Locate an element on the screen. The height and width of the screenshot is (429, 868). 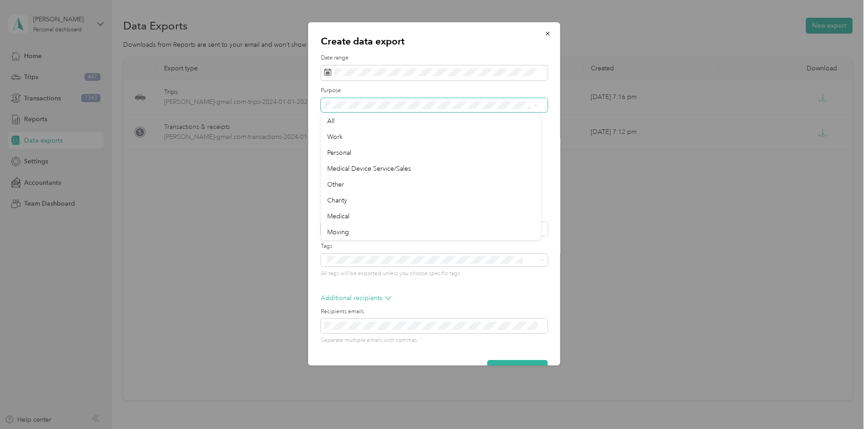
p: Create data export is located at coordinates (434, 42).